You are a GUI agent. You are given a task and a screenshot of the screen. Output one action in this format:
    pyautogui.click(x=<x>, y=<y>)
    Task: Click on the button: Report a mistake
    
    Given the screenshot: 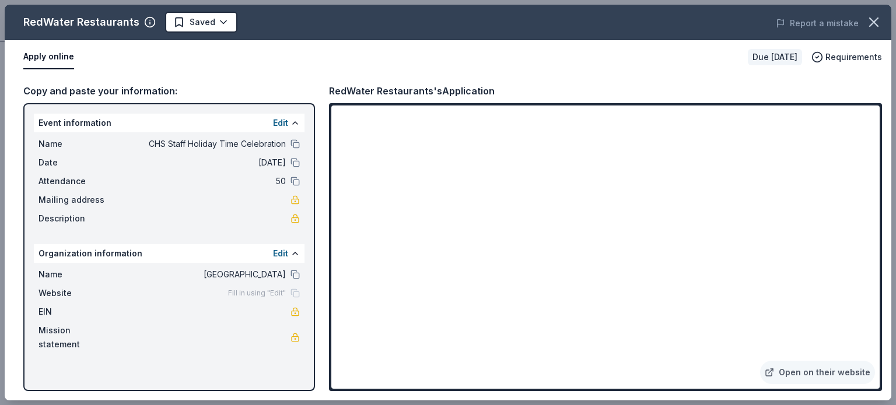 What is the action you would take?
    pyautogui.click(x=817, y=23)
    